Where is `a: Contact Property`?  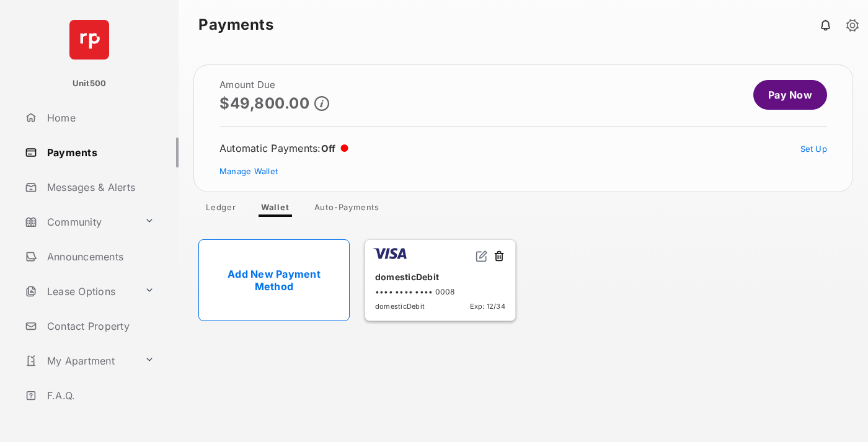 a: Contact Property is located at coordinates (99, 326).